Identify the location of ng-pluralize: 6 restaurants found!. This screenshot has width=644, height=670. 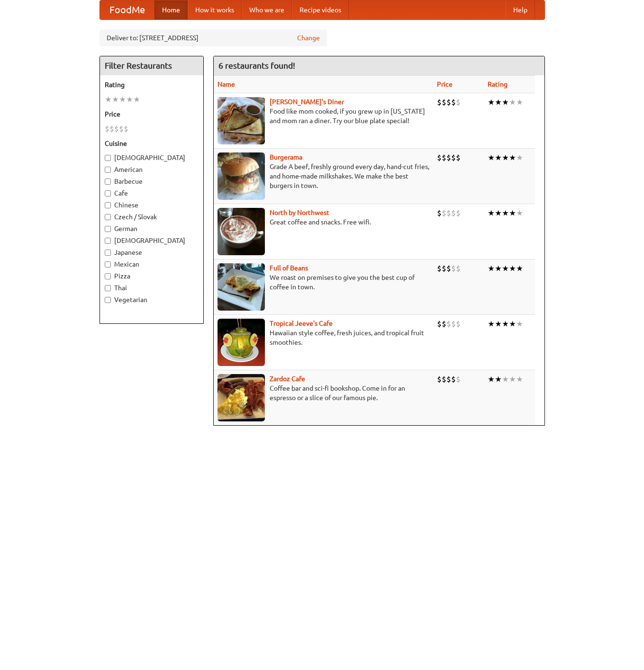
(257, 65).